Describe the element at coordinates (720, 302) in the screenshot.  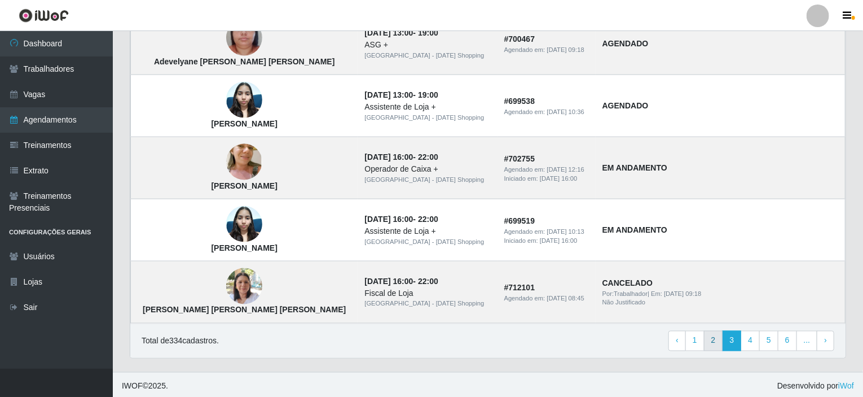
I see `div: Não Justificado` at that location.